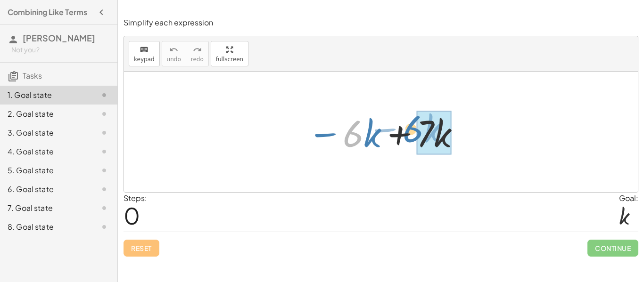 The height and width of the screenshot is (282, 644). Describe the element at coordinates (60, 50) in the screenshot. I see `div: Not you?` at that location.